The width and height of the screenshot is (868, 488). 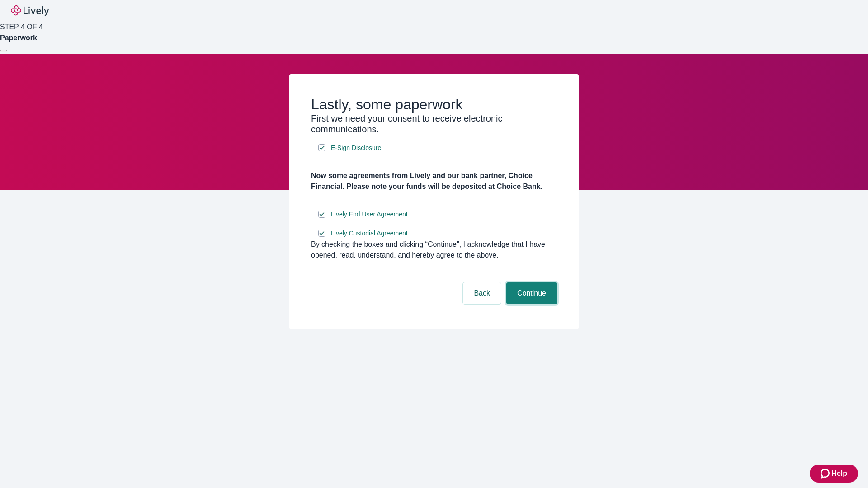 I want to click on button: Zendesk support iconHelp, so click(x=834, y=473).